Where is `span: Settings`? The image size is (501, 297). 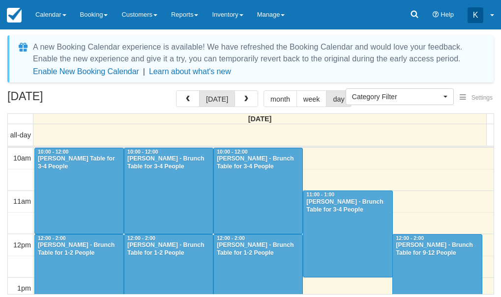
span: Settings is located at coordinates (482, 98).